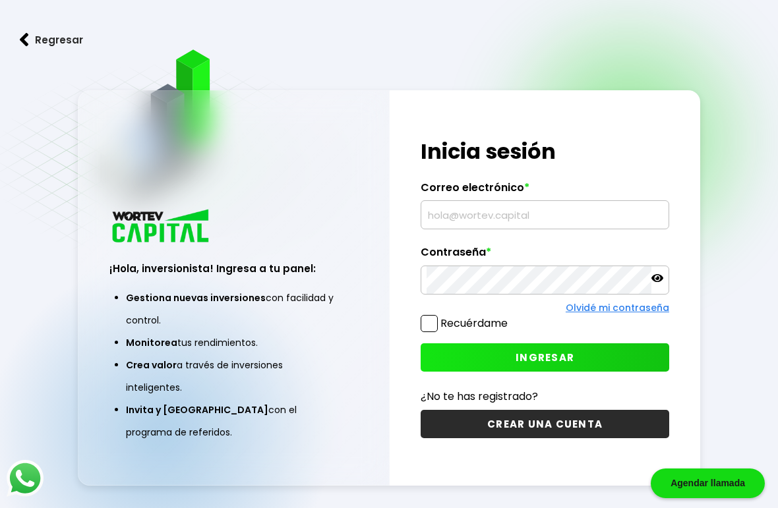 The image size is (778, 508). Describe the element at coordinates (233, 377) in the screenshot. I see `li: a través de inversiones inteligentes.` at that location.